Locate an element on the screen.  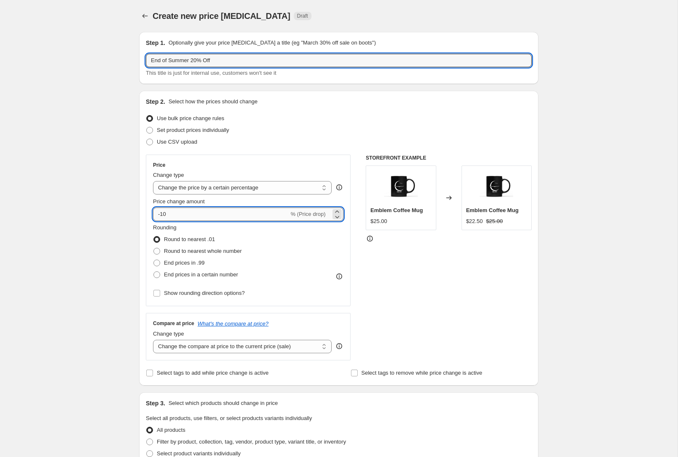
span: Use CSV upload is located at coordinates (177, 142).